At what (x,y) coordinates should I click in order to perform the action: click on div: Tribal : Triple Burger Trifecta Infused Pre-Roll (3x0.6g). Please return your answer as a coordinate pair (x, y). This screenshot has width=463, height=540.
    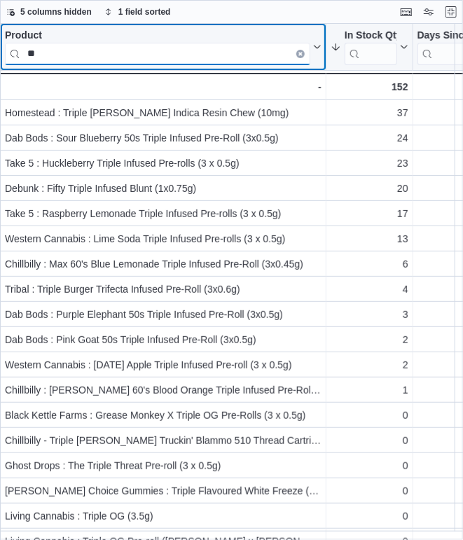
    Looking at the image, I should click on (163, 289).